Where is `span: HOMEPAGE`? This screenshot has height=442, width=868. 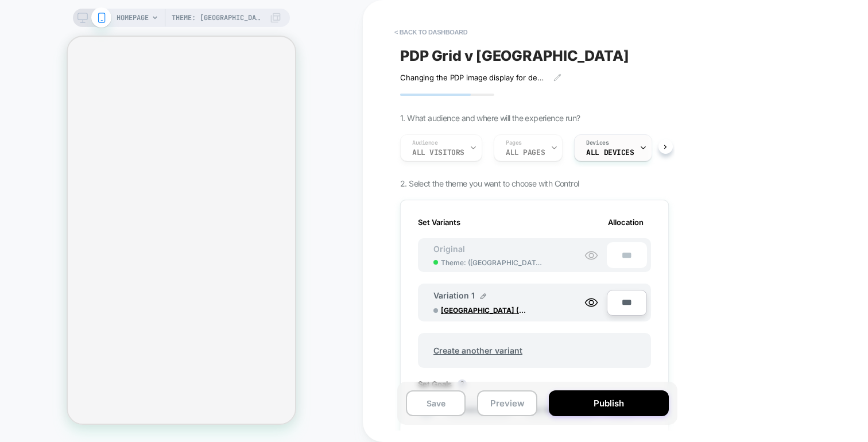
span: HOMEPAGE is located at coordinates (133, 18).